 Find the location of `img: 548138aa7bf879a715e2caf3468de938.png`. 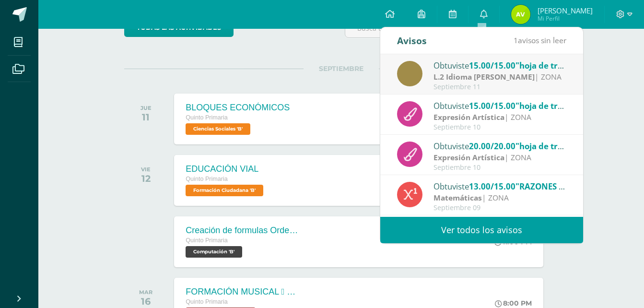

img: 548138aa7bf879a715e2caf3468de938.png is located at coordinates (521, 15).